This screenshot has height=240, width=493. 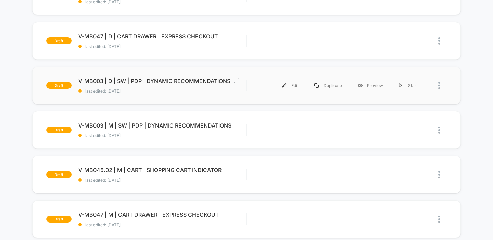 What do you see at coordinates (328, 85) in the screenshot?
I see `div: Duplicate` at bounding box center [328, 85].